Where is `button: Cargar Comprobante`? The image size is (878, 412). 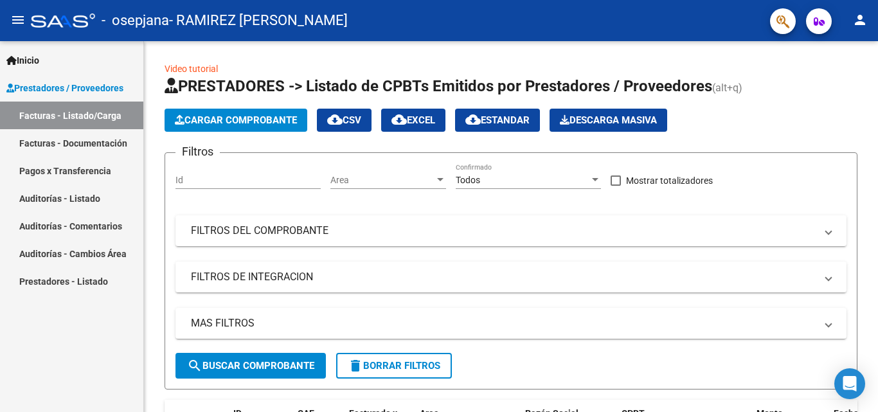
button: Cargar Comprobante is located at coordinates (236, 120).